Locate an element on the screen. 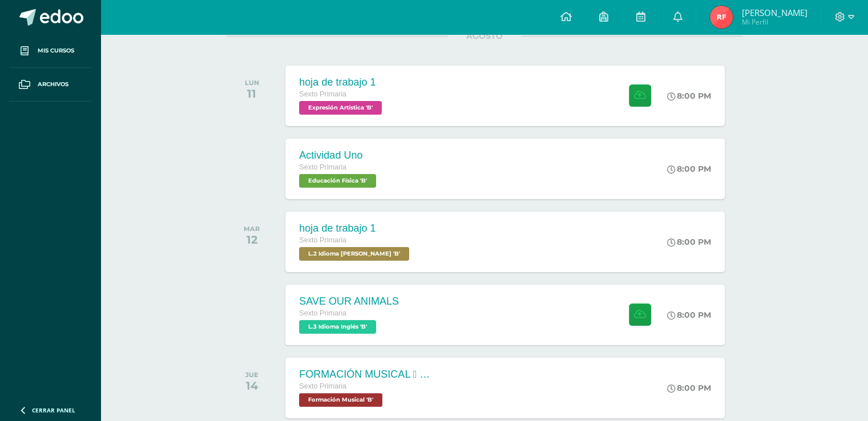 This screenshot has height=421, width=868. span: Archivos is located at coordinates (53, 85).